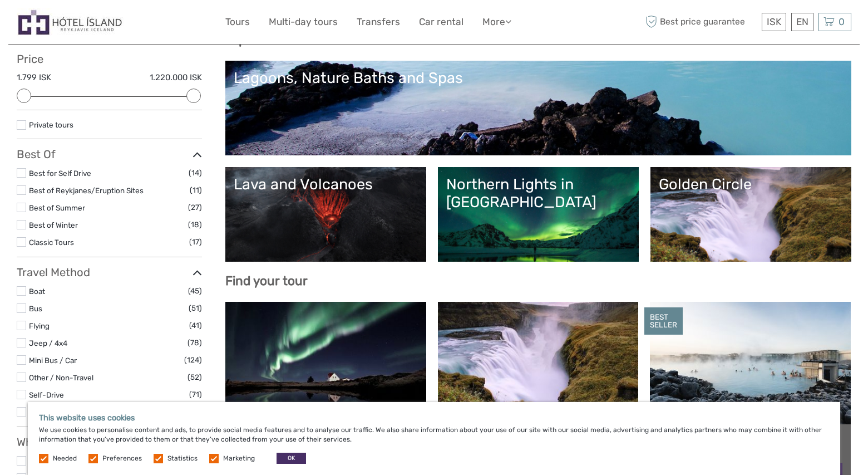  What do you see at coordinates (53, 360) in the screenshot?
I see `a: Mini Bus / Car` at bounding box center [53, 360].